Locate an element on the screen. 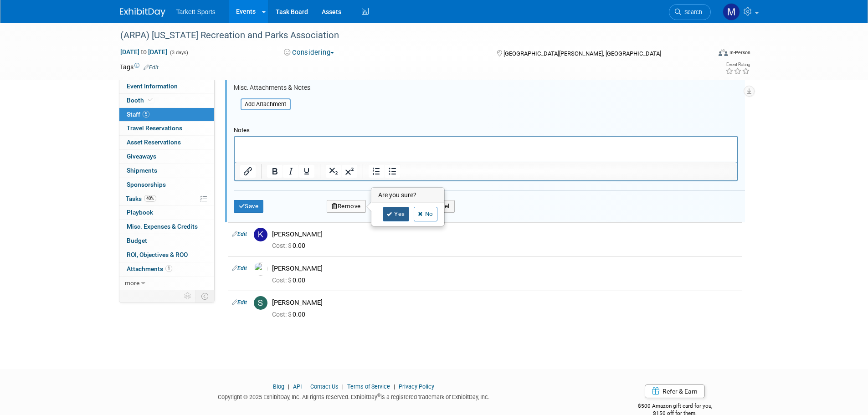 The width and height of the screenshot is (868, 415). button: Save is located at coordinates (249, 206).